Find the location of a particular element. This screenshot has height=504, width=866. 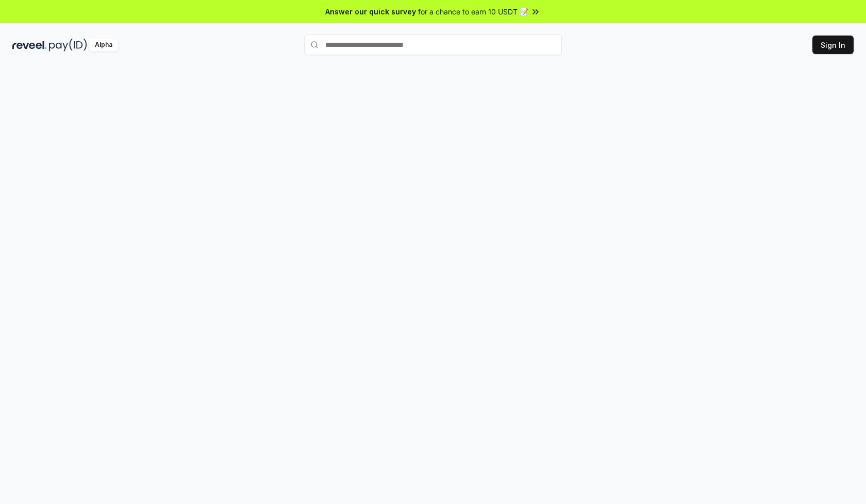

img: reveel_dark is located at coordinates (29, 45).